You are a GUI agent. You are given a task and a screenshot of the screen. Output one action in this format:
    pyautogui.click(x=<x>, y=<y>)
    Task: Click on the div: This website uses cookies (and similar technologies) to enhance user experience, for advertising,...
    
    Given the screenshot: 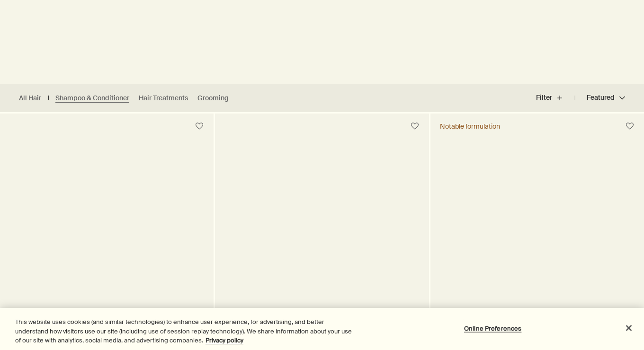 What is the action you would take?
    pyautogui.click(x=185, y=331)
    